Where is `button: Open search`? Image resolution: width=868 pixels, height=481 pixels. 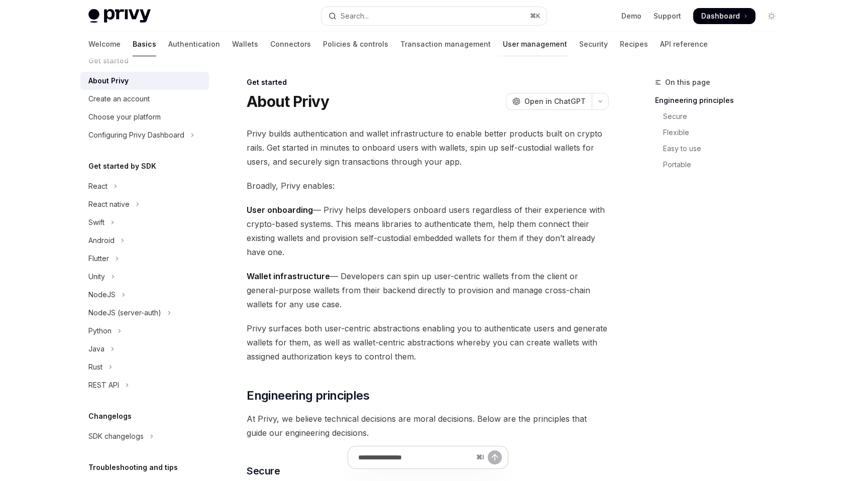 button: Open search is located at coordinates (434, 16).